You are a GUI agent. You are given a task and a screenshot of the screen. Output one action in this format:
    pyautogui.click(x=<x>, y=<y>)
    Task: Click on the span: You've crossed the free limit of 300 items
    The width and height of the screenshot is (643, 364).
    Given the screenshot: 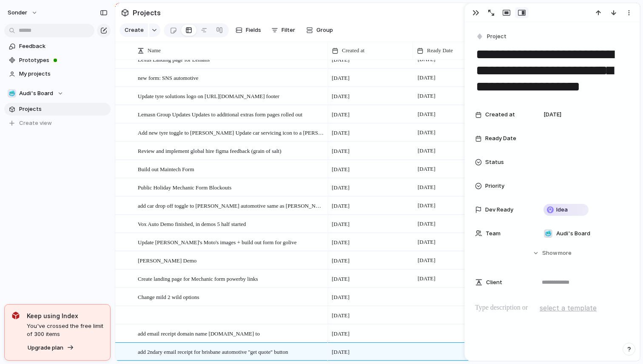 What is the action you would take?
    pyautogui.click(x=65, y=330)
    